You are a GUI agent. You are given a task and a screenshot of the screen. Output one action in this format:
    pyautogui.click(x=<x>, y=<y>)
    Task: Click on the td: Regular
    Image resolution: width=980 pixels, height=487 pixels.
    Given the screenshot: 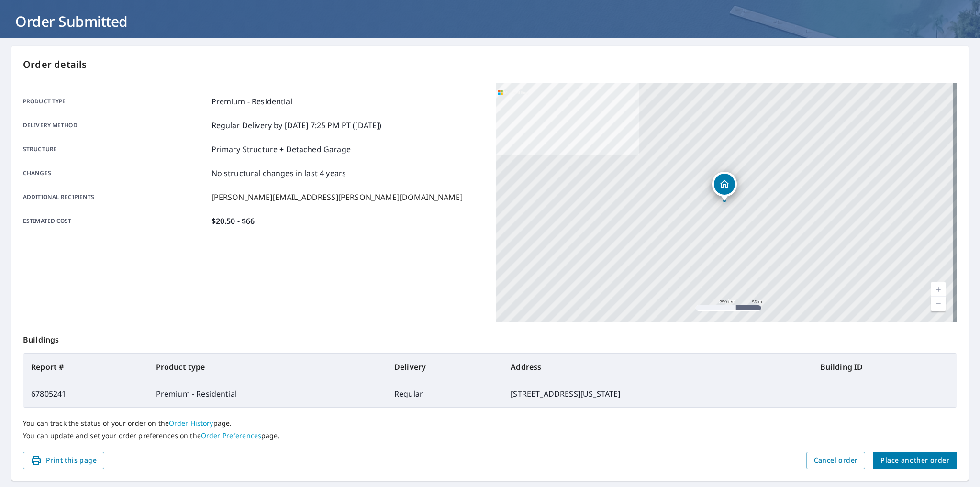 What is the action you would take?
    pyautogui.click(x=445, y=394)
    